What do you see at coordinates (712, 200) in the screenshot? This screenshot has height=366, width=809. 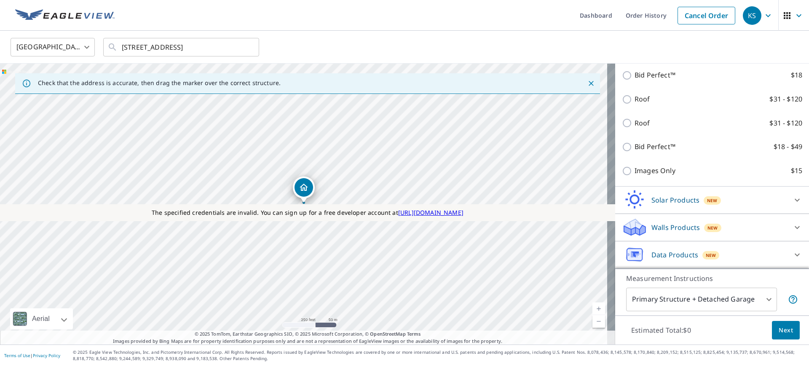 I see `div: Solar ProductsNew` at bounding box center [712, 200].